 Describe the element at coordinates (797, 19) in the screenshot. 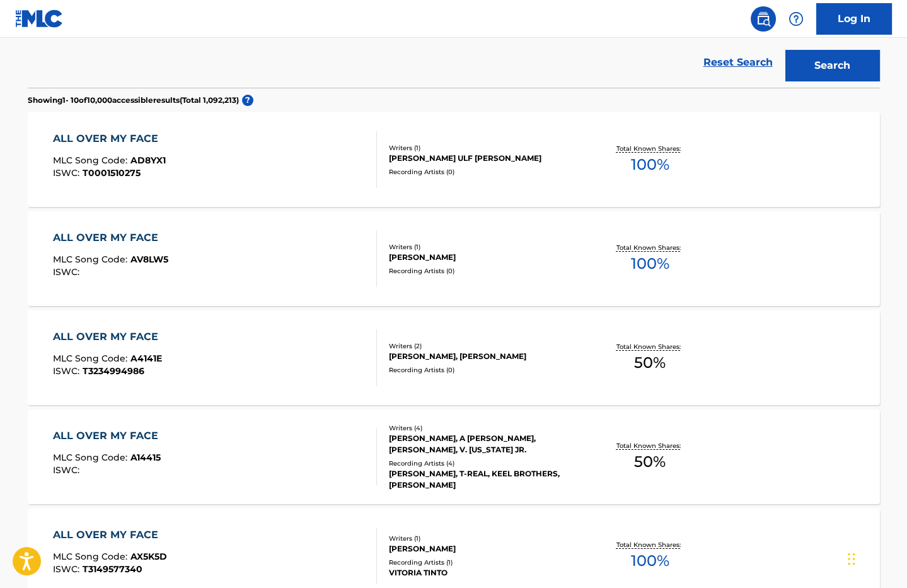

I see `div: Help` at that location.